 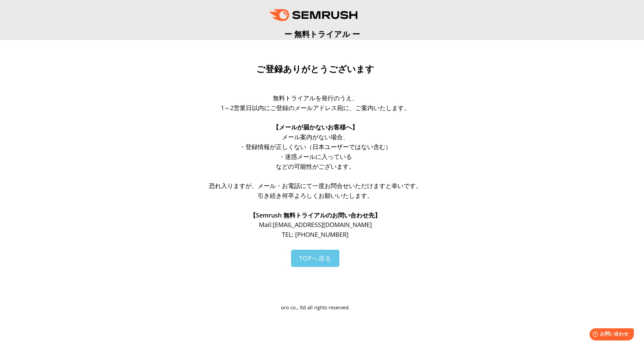 What do you see at coordinates (31, 8) in the screenshot?
I see `span: お問い合わせ` at bounding box center [31, 8].